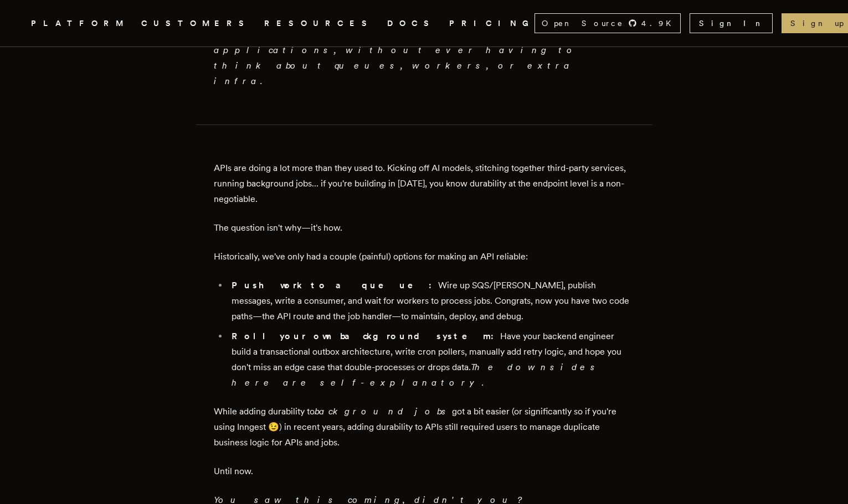 The image size is (848, 504). What do you see at coordinates (384, 411) in the screenshot?
I see `em: background jobs` at bounding box center [384, 411].